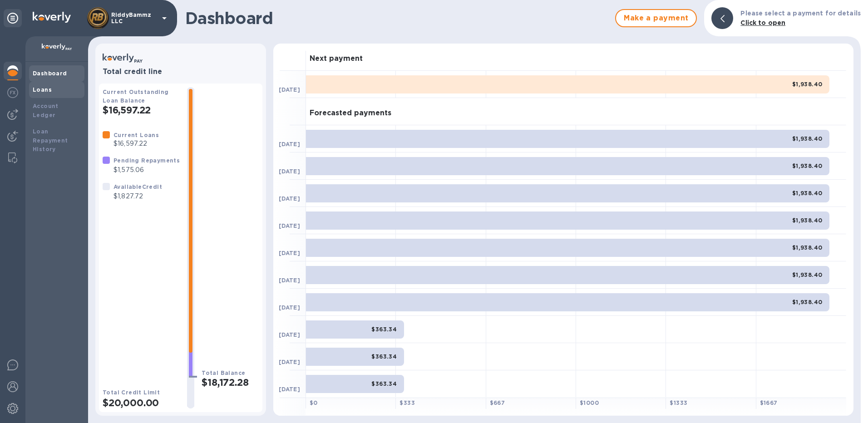 The image size is (868, 423). Describe the element at coordinates (42, 89) in the screenshot. I see `b: Loans` at that location.